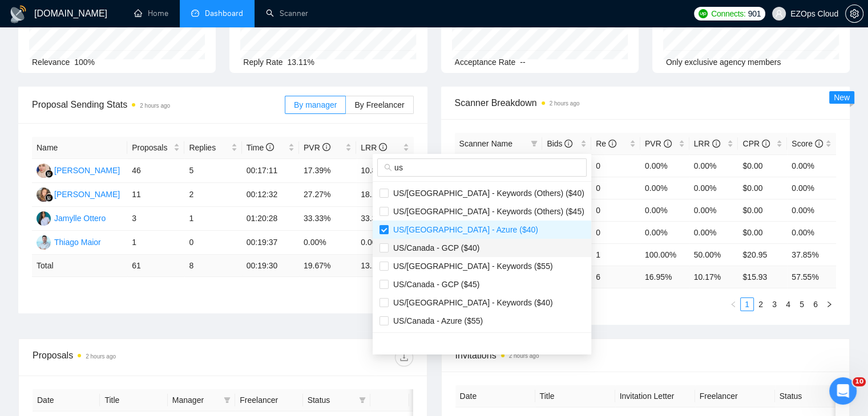 Image resolution: width=868 pixels, height=416 pixels. Describe the element at coordinates (829, 304) in the screenshot. I see `span: right` at that location.